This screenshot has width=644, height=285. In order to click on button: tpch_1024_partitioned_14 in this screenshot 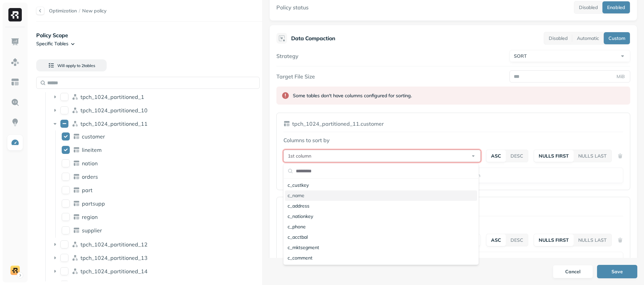, I will do `click(65, 271)`.